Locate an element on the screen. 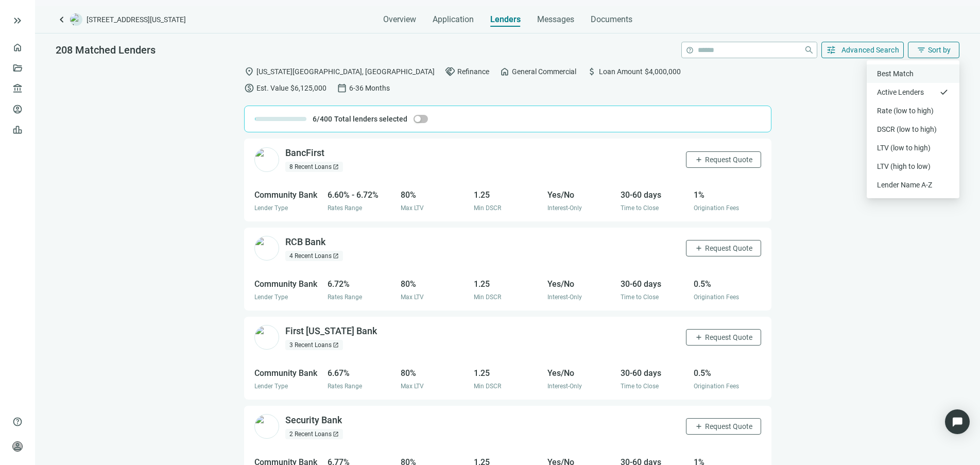 This screenshot has width=980, height=465. span: Messages is located at coordinates (556, 19).